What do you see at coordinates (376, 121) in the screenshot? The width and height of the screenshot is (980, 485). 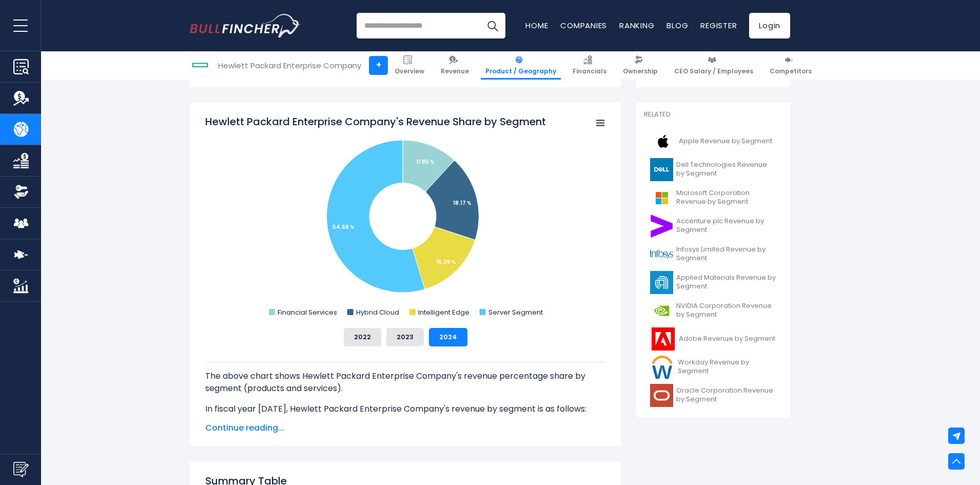 I see `tspan: Hewlett Packard Enterprise Company's Revenue Share by Segment` at bounding box center [376, 121].